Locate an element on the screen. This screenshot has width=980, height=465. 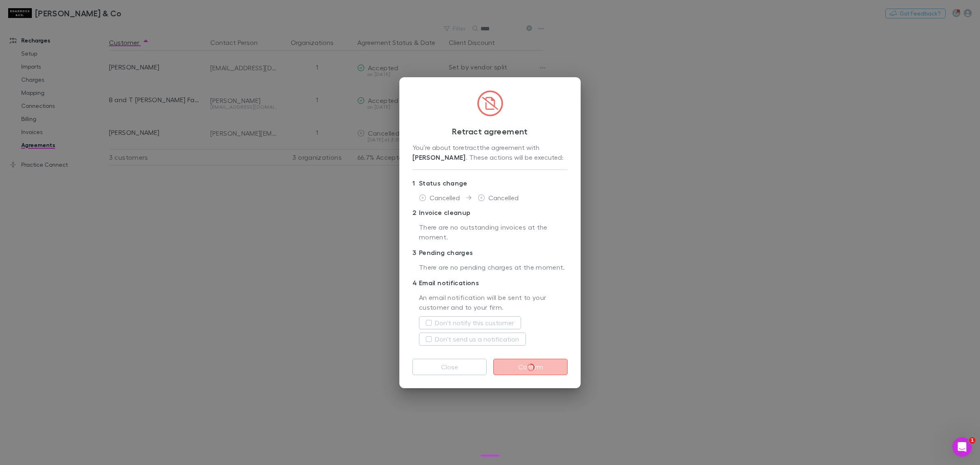
p: There are no outstanding invoices at the moment. is located at coordinates (493, 232).